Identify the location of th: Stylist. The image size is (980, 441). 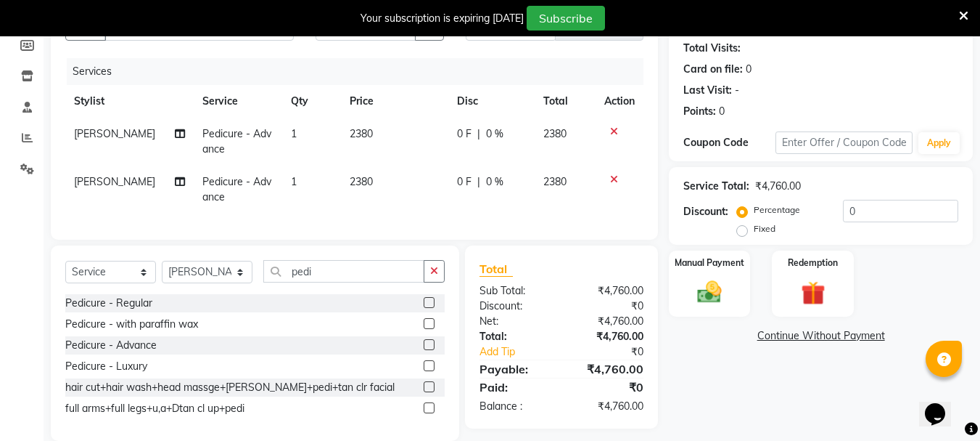
(129, 101).